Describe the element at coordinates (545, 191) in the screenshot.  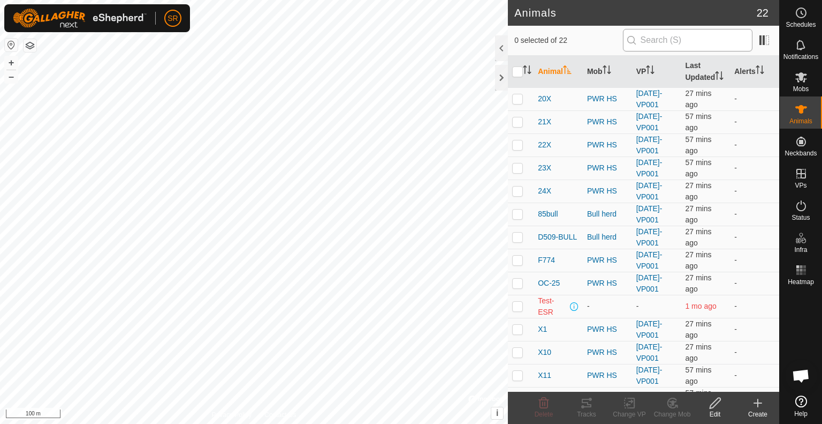
I see `span: 24X` at that location.